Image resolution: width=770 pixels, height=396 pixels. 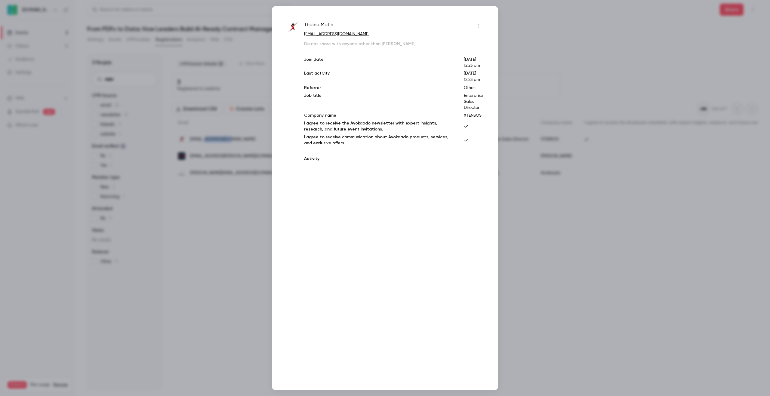 What do you see at coordinates (379, 115) in the screenshot?
I see `p: Company name` at bounding box center [379, 115].